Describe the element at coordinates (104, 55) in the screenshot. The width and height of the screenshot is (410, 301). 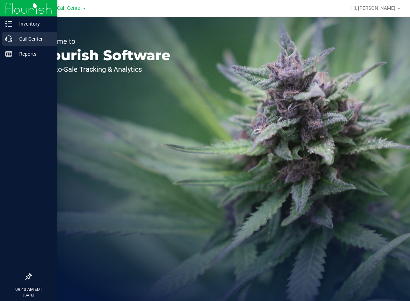
I see `p: Flourish Software` at that location.